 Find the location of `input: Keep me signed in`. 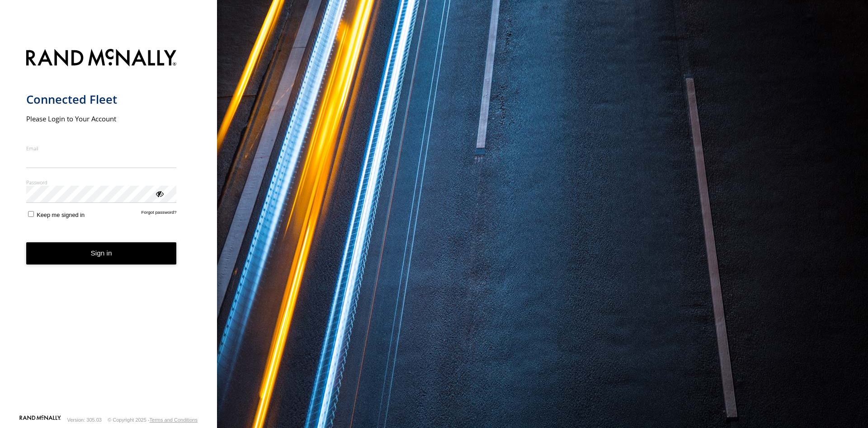

input: Keep me signed in is located at coordinates (31, 214).